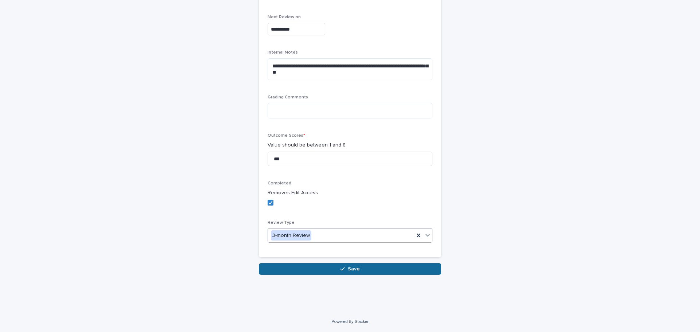  Describe the element at coordinates (284, 17) in the screenshot. I see `span: Next Review on` at that location.